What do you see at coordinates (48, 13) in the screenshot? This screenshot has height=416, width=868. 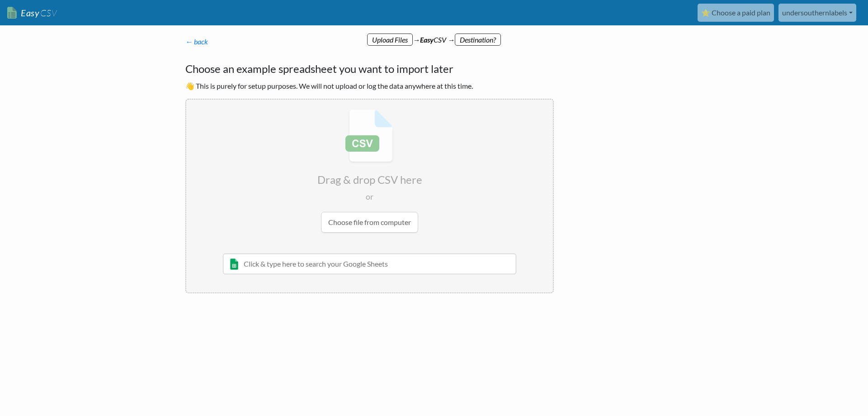 I see `span: CSV` at bounding box center [48, 13].